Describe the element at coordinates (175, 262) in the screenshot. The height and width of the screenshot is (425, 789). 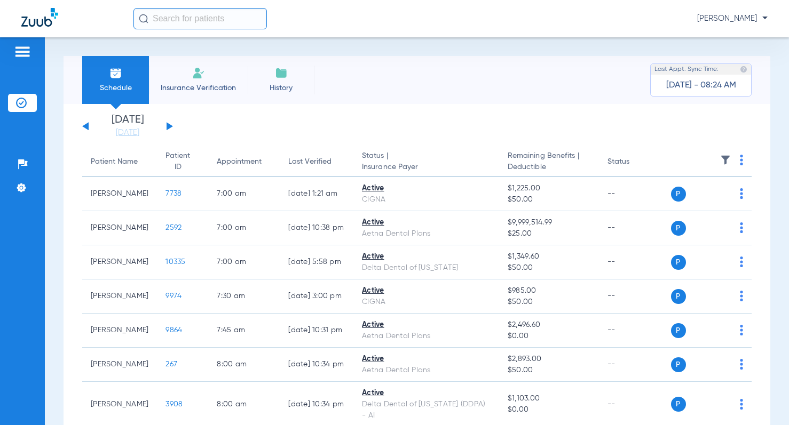
I see `span: 10335` at that location.